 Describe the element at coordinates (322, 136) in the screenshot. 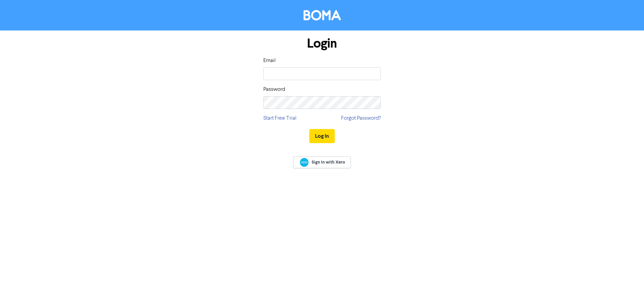

I see `button: Log In` at that location.